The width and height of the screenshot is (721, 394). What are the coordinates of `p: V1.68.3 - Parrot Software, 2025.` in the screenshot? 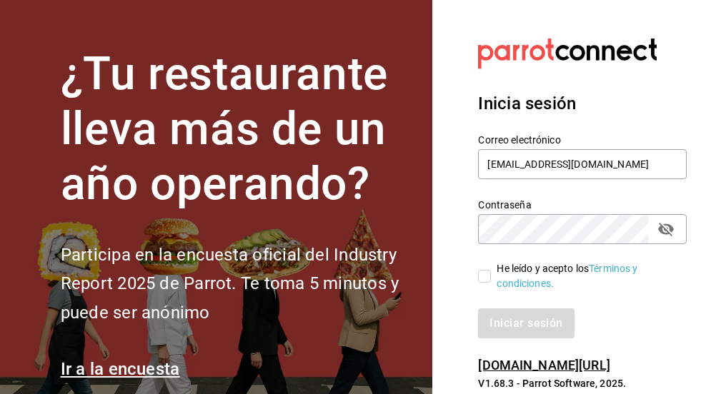 It's located at (582, 384).